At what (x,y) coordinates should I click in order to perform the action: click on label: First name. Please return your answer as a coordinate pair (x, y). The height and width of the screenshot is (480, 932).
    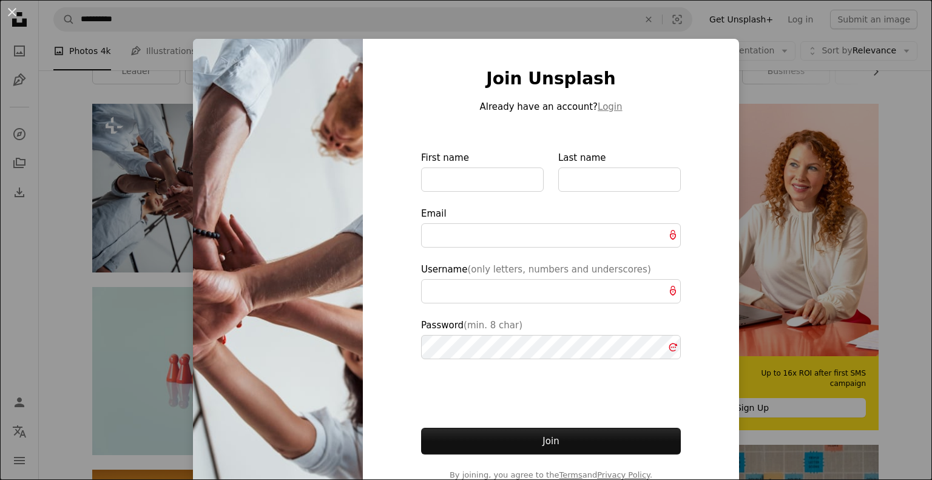
    Looking at the image, I should click on (482, 171).